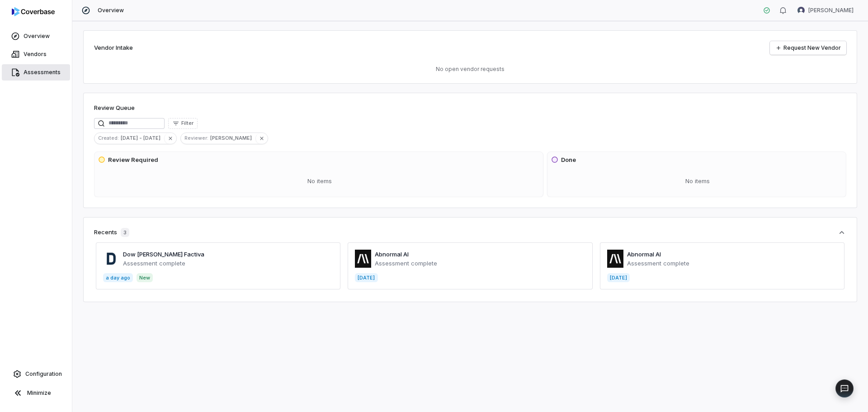  I want to click on span: 3, so click(125, 233).